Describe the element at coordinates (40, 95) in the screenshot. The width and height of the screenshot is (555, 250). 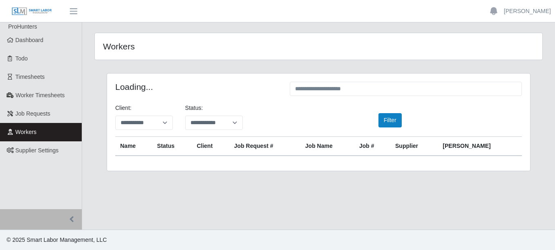
I see `span: Worker Timesheets` at that location.